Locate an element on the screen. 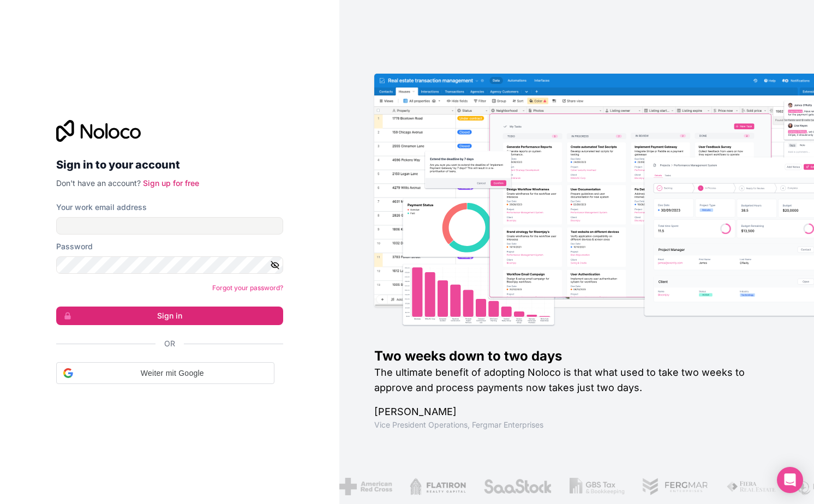 This screenshot has width=814, height=504. button: Sign in is located at coordinates (169, 316).